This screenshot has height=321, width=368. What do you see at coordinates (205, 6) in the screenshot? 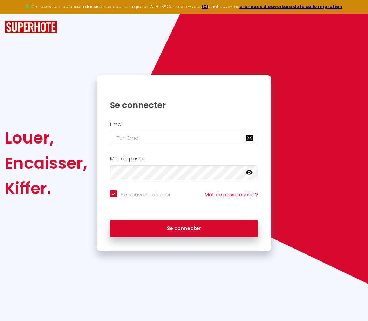
I see `strong: ICI` at bounding box center [205, 6].